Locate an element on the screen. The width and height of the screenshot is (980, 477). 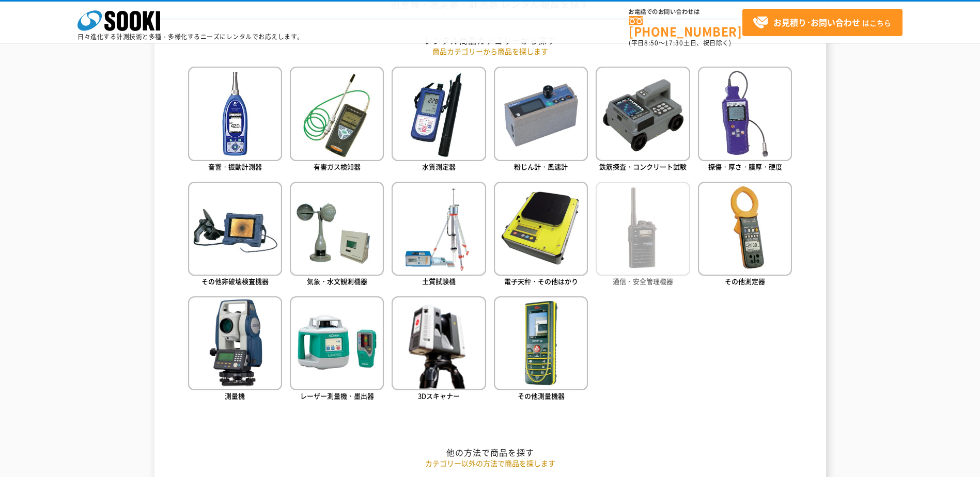
a: 電子天秤・その他はかり is located at coordinates (541, 235).